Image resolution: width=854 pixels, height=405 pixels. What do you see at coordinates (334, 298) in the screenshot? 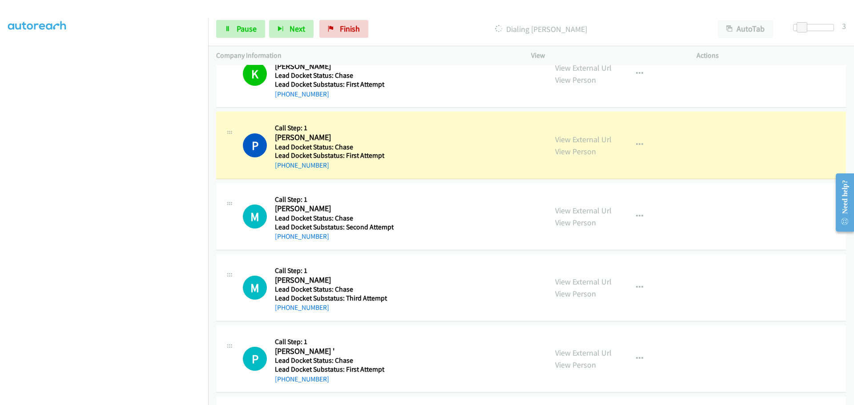
I see `h5: Lead Docket Substatus: Third Attempt` at bounding box center [334, 298].